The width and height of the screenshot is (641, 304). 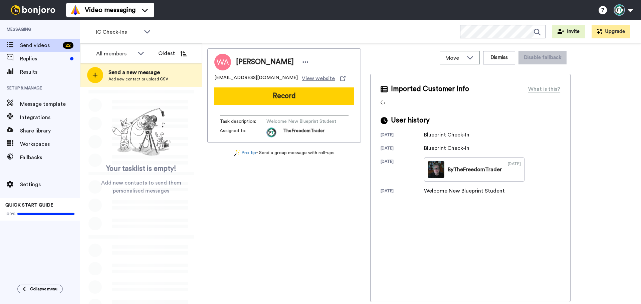 I want to click on span: Settings, so click(x=50, y=185).